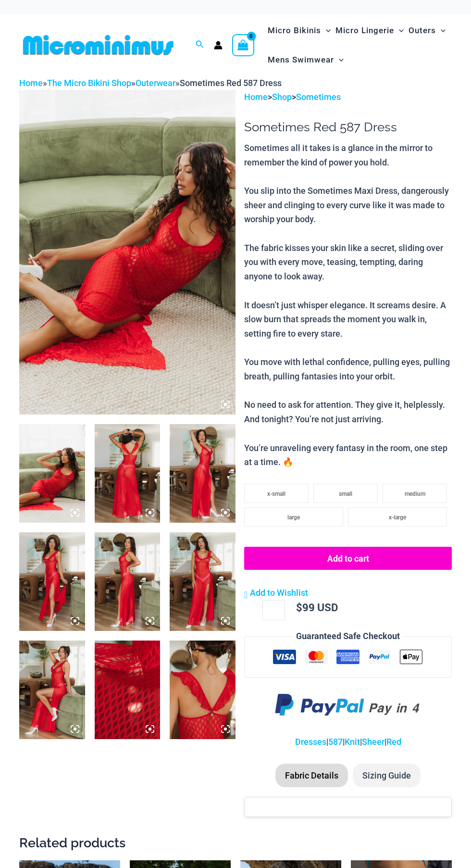  What do you see at coordinates (294, 517) in the screenshot?
I see `li: large` at bounding box center [294, 517].